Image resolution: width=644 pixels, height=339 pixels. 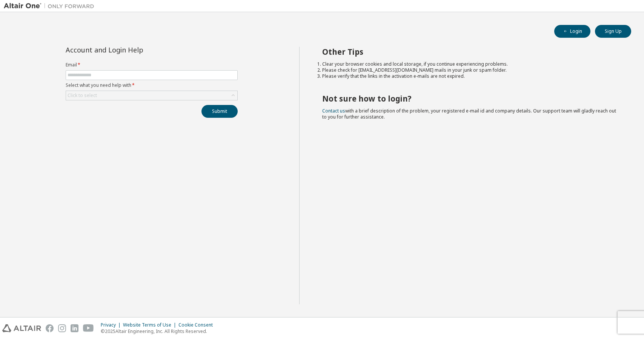 I want to click on img: facebook.svg, so click(x=49, y=328).